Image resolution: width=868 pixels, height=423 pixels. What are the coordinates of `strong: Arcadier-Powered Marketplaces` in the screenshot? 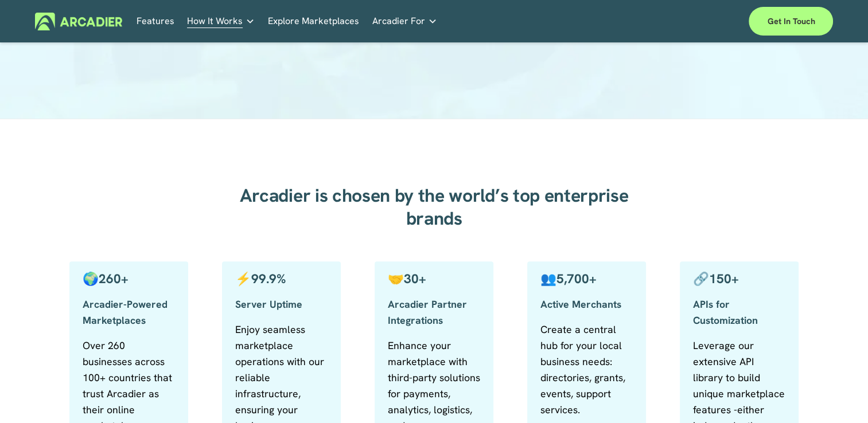 It's located at (126, 312).